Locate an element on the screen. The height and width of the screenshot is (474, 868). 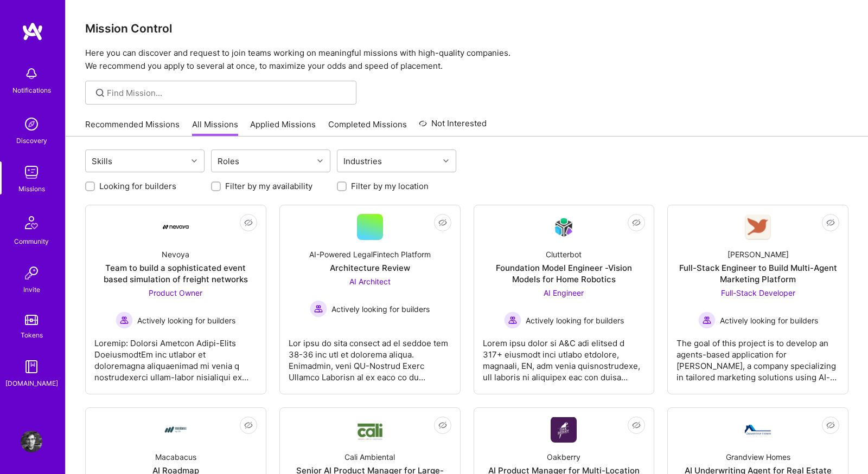
div: Lorem ipsu dolor si A&C adi elitsed d 317+ eiusmodt inci utlabo etdolore, magnaali, EN, adm venia... is located at coordinates (565, 356).